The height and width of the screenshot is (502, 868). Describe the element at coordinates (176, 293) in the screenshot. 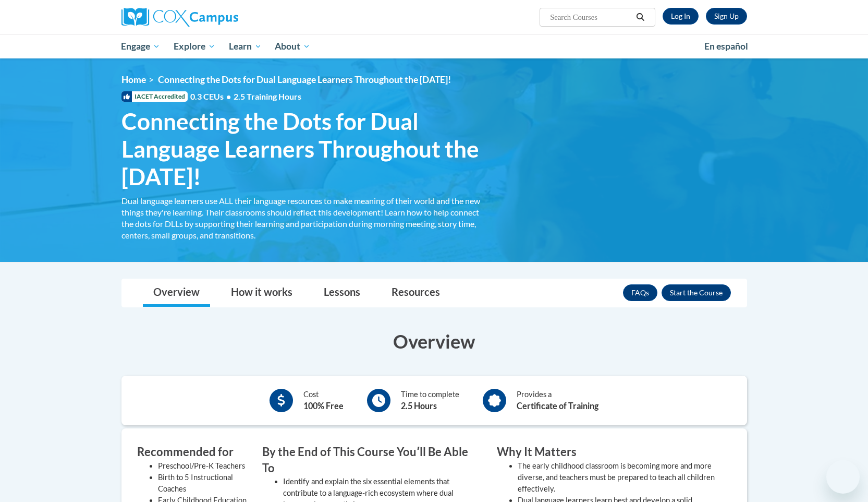

I see `a: Overview` at that location.